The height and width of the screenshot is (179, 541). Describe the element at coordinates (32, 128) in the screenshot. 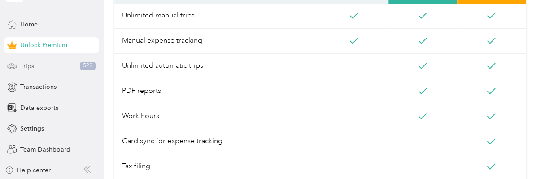

I see `span: Settings` at that location.